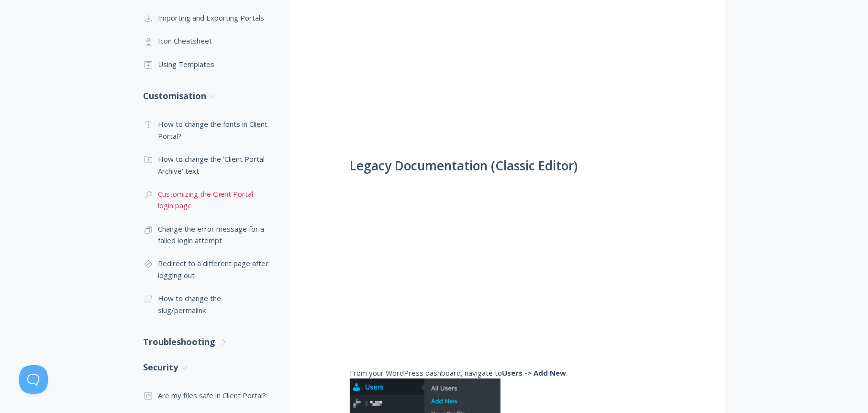 The width and height of the screenshot is (868, 413). What do you see at coordinates (206, 200) in the screenshot?
I see `a: Customizing the Client Portal login page` at bounding box center [206, 200].